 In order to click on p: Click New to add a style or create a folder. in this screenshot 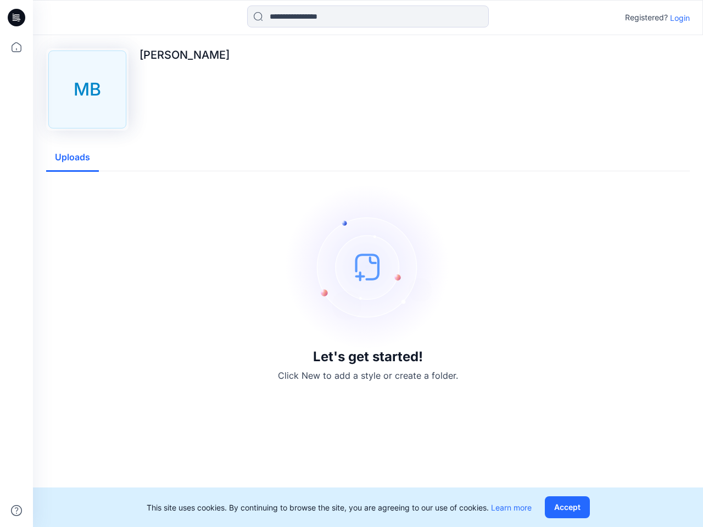, I will do `click(368, 375)`.